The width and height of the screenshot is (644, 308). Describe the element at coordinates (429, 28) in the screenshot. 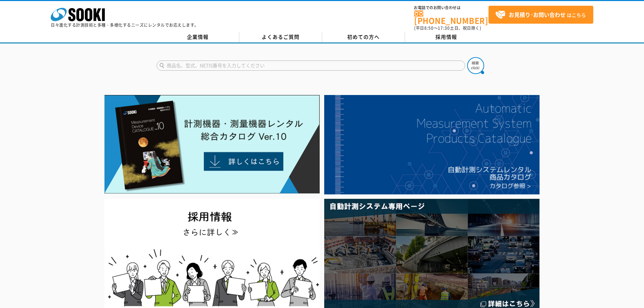

I see `span: 8:50` at that location.